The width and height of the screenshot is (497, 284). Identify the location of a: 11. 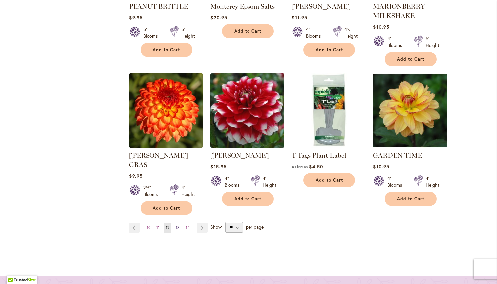
(158, 228).